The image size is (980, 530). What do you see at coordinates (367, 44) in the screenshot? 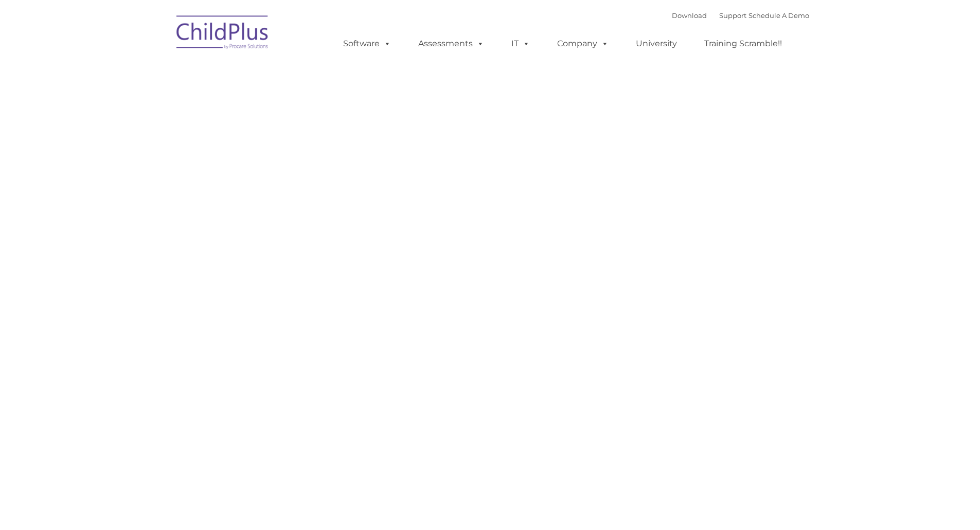
I see `a: Software` at bounding box center [367, 44].